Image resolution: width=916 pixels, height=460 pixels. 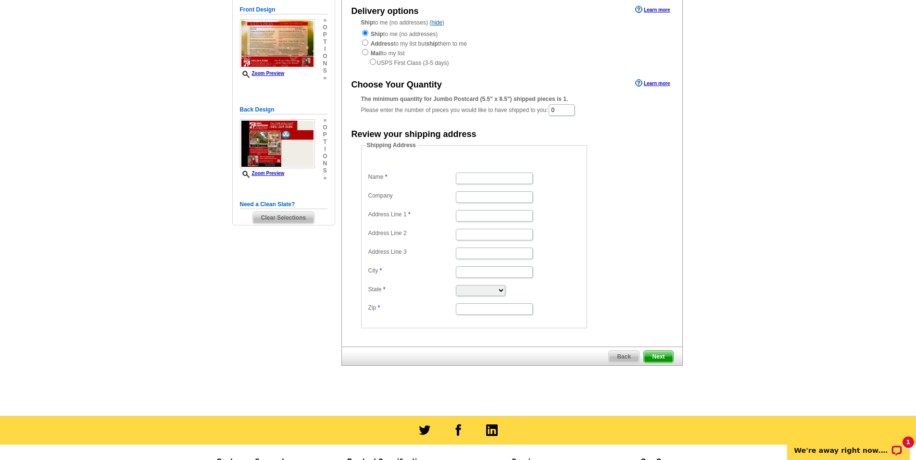 What do you see at coordinates (412, 196) in the screenshot?
I see `label: Company` at bounding box center [412, 196].